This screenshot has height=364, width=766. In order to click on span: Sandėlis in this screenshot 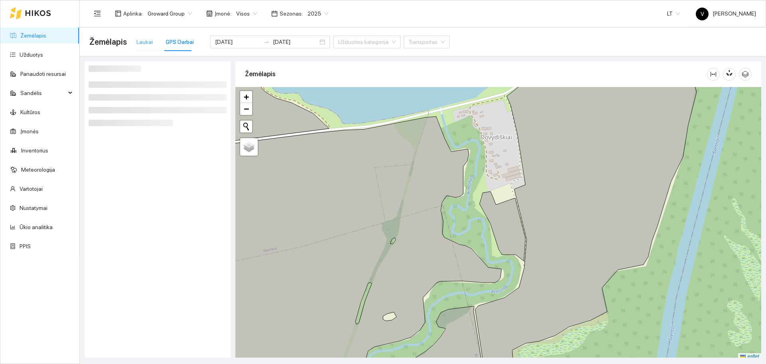, I will do `click(43, 93)`.